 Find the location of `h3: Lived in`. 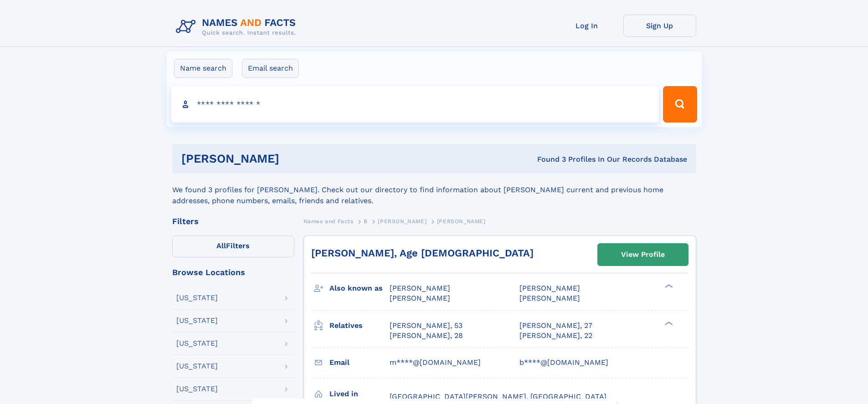

h3: Lived in is located at coordinates (360, 395).